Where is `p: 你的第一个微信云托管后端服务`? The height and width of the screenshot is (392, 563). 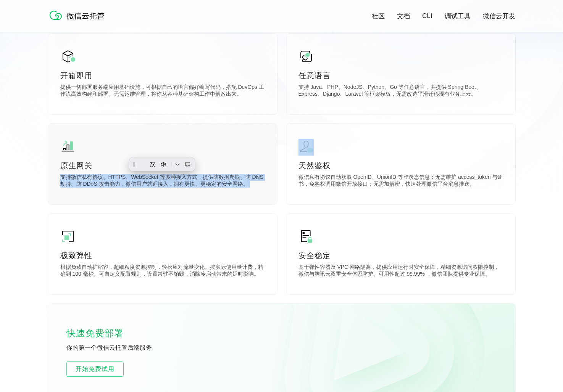
p: 你的第一个微信云托管后端服务 is located at coordinates (124, 348).